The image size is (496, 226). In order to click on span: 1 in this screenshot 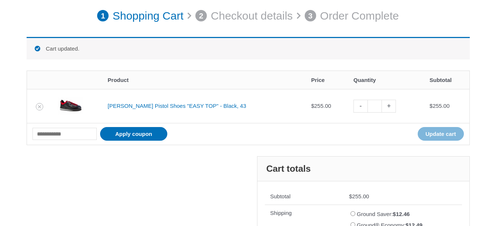, I will do `click(103, 16)`.